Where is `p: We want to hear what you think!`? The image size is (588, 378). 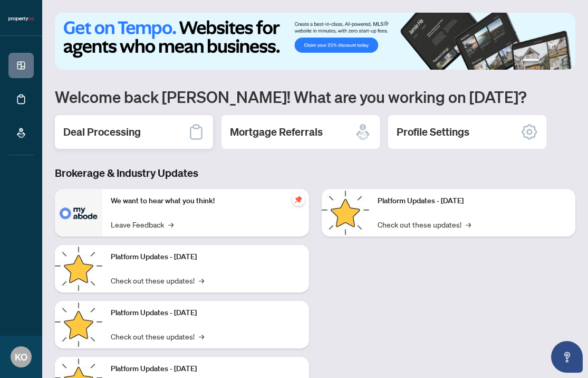 p: We want to hear what you think! is located at coordinates (206, 201).